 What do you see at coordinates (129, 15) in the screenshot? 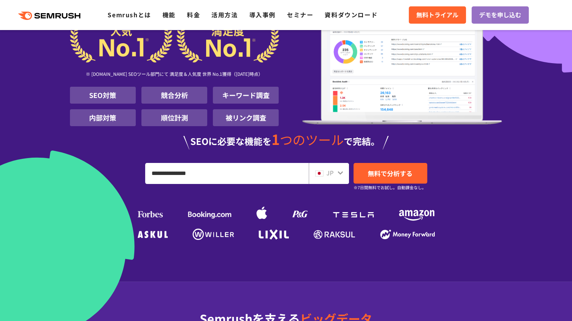
I see `a: Semrushとは` at bounding box center [129, 15].